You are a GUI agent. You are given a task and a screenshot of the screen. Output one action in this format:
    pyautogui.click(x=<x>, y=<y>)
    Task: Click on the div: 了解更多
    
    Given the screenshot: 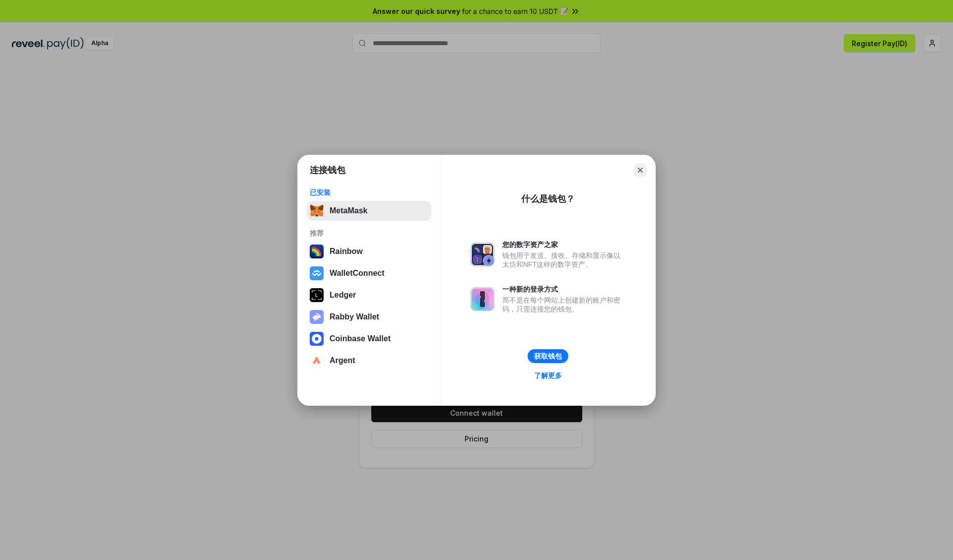 What is the action you would take?
    pyautogui.click(x=548, y=375)
    